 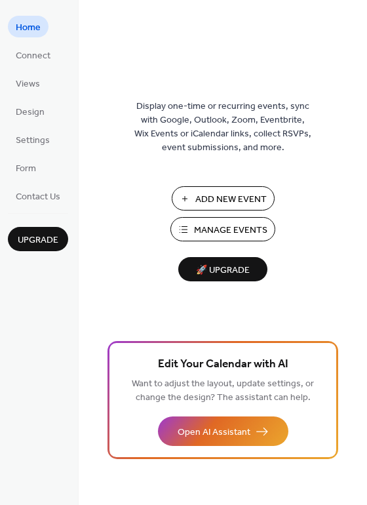 I want to click on span: Connect, so click(x=33, y=56).